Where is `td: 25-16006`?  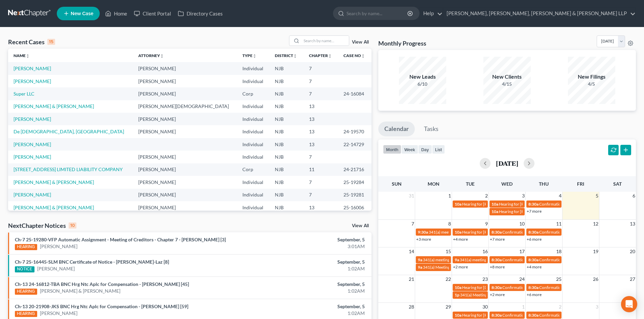
td: 25-16006 is located at coordinates (354, 208).